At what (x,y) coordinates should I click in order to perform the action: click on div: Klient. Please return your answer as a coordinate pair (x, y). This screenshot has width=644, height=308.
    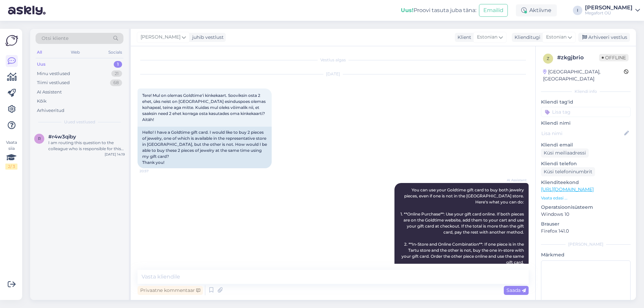
    Looking at the image, I should click on (463, 37).